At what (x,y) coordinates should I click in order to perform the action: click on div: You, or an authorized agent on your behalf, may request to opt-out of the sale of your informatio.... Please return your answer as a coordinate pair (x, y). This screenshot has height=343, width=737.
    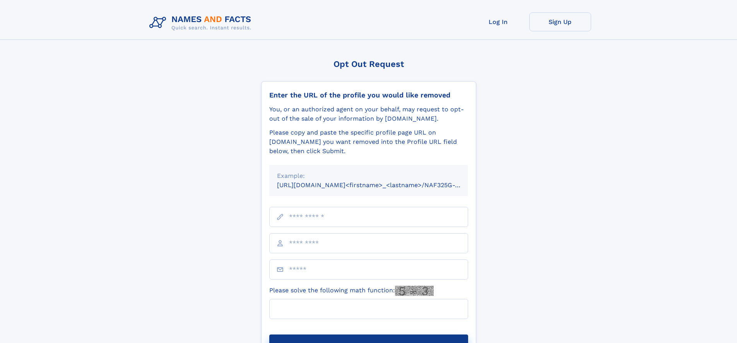
    Looking at the image, I should click on (369, 114).